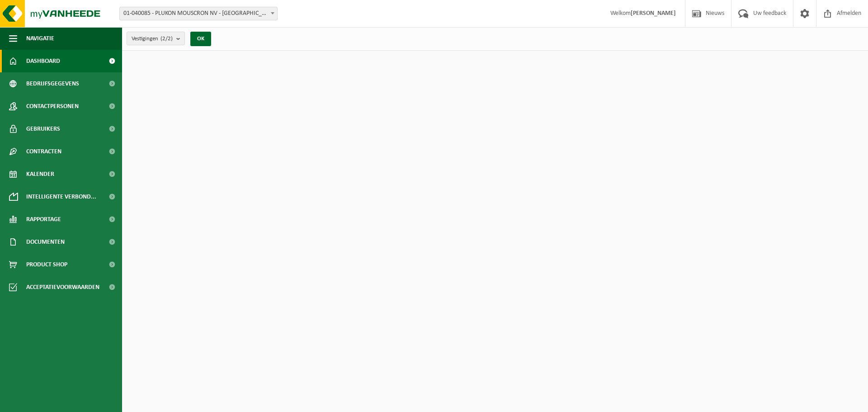 The height and width of the screenshot is (412, 868). What do you see at coordinates (63, 287) in the screenshot?
I see `span: Acceptatievoorwaarden` at bounding box center [63, 287].